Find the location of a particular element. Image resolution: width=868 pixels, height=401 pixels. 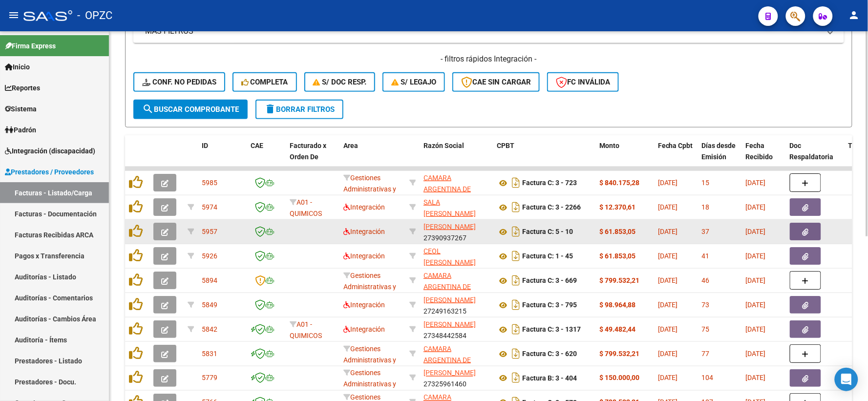

span: 5779 is located at coordinates (210, 378).